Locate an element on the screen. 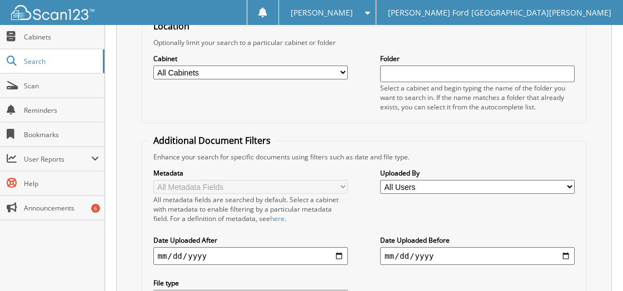 The height and width of the screenshot is (291, 623). span: Announcements is located at coordinates (61, 208).